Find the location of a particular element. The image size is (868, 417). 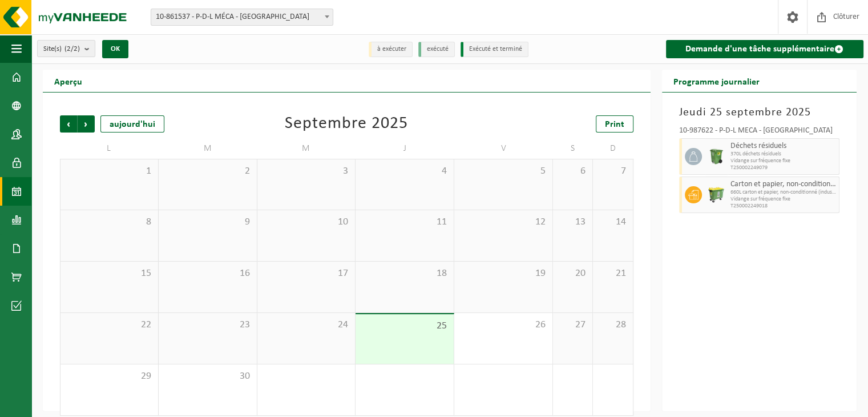

span: Suivant is located at coordinates (87, 124).